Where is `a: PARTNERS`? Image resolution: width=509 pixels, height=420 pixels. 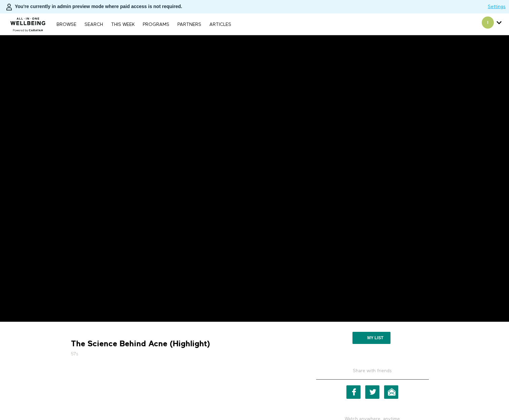 a: PARTNERS is located at coordinates (190, 25).